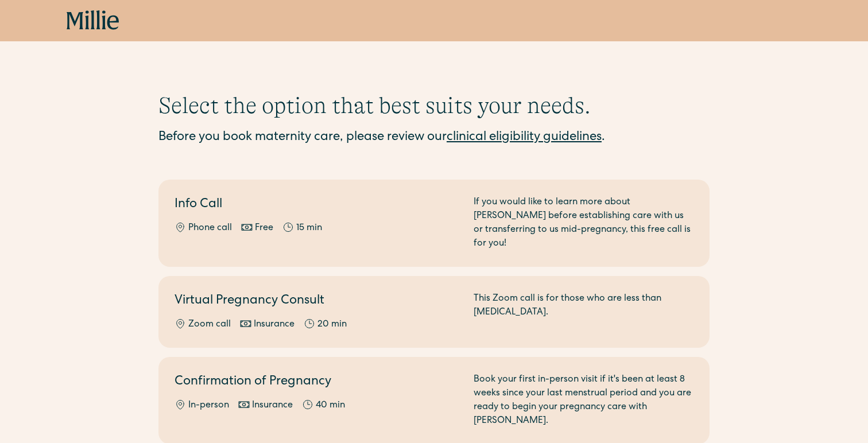  What do you see at coordinates (332, 325) in the screenshot?
I see `div: 20 min` at bounding box center [332, 325].